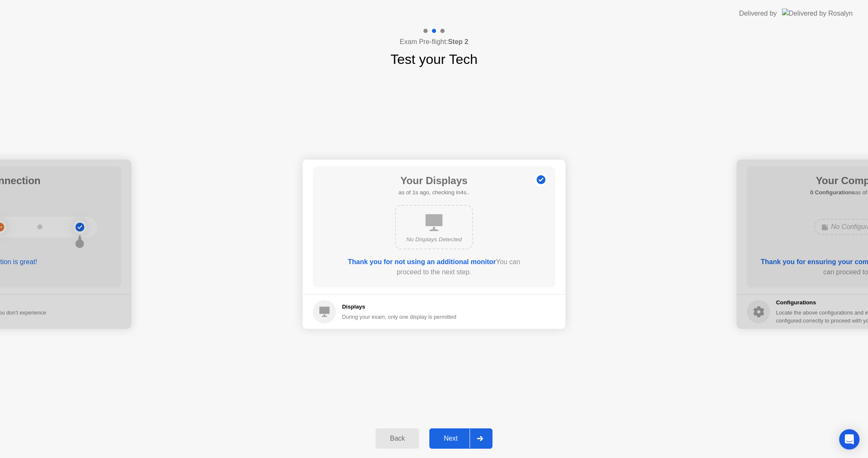  What do you see at coordinates (461, 439) in the screenshot?
I see `button: Next` at bounding box center [461, 439].